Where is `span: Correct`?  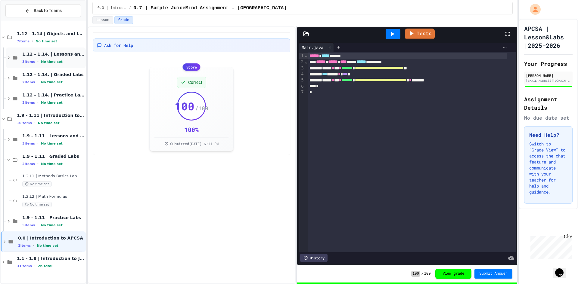
span: Correct is located at coordinates (195, 82).